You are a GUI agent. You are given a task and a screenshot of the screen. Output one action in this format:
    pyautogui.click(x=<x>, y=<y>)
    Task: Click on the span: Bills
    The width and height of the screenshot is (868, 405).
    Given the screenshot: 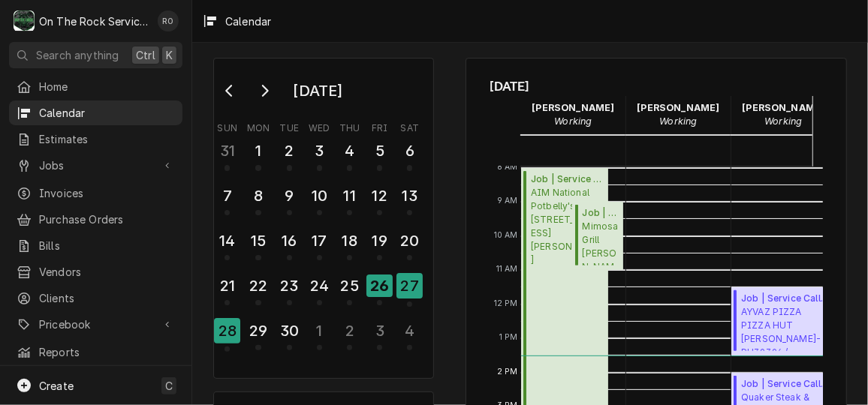 What is the action you would take?
    pyautogui.click(x=107, y=246)
    